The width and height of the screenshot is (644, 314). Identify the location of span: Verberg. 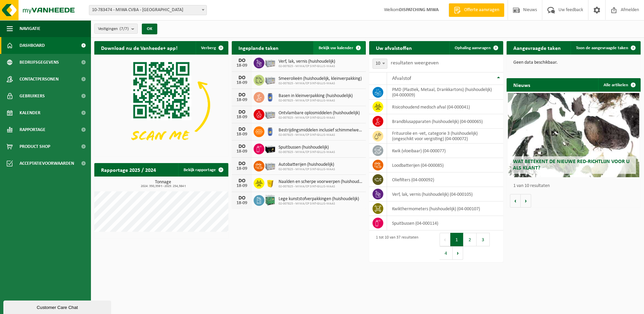
(208, 48).